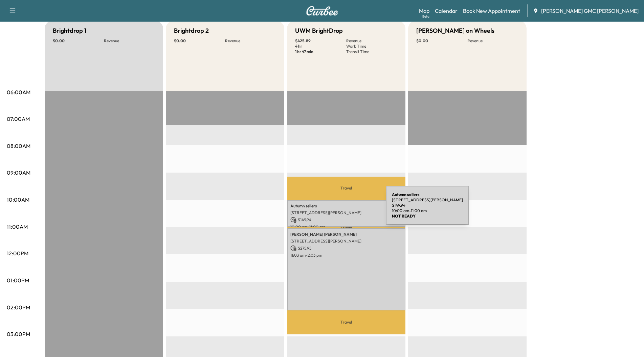 Image resolution: width=644 pixels, height=357 pixels. I want to click on p: 01:00PM, so click(18, 280).